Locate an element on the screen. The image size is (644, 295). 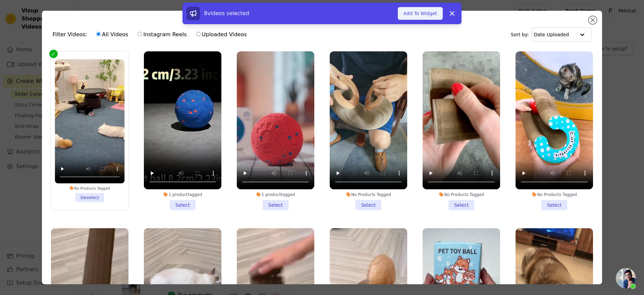
label: Uploaded Videos is located at coordinates (221, 35).